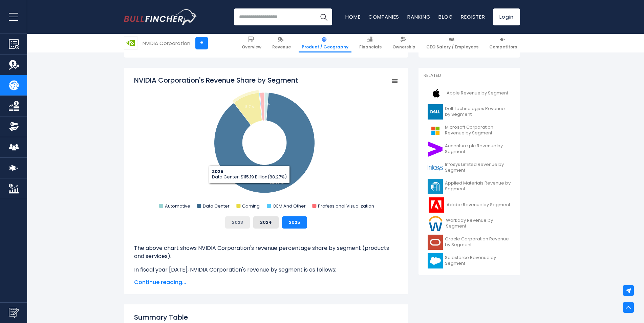 The image size is (644, 323). What do you see at coordinates (418, 16) in the screenshot?
I see `a: Ranking` at bounding box center [418, 16].